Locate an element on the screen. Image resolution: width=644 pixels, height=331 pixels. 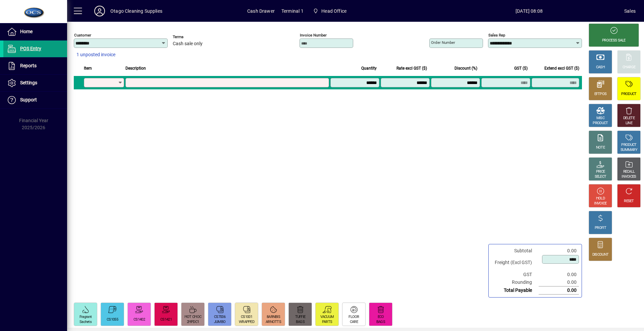
span: Terms is located at coordinates (193, 37).